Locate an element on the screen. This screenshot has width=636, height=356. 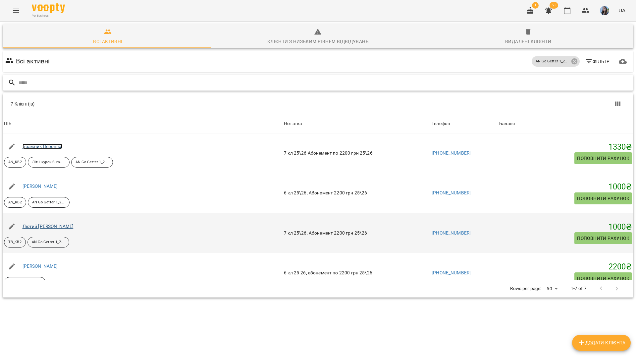
button: Додати клієнта is located at coordinates (602, 342).